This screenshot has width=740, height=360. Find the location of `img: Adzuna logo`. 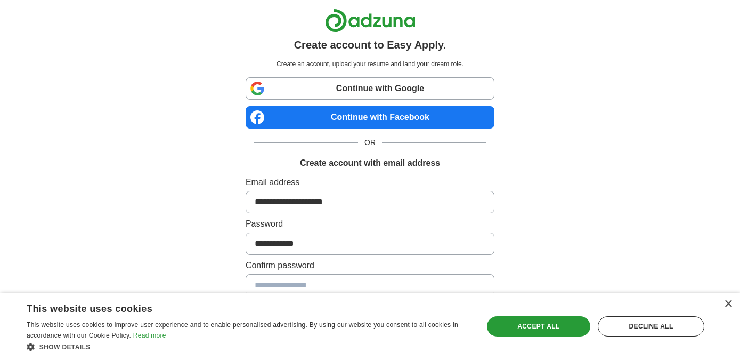

img: Adzuna logo is located at coordinates (370, 20).